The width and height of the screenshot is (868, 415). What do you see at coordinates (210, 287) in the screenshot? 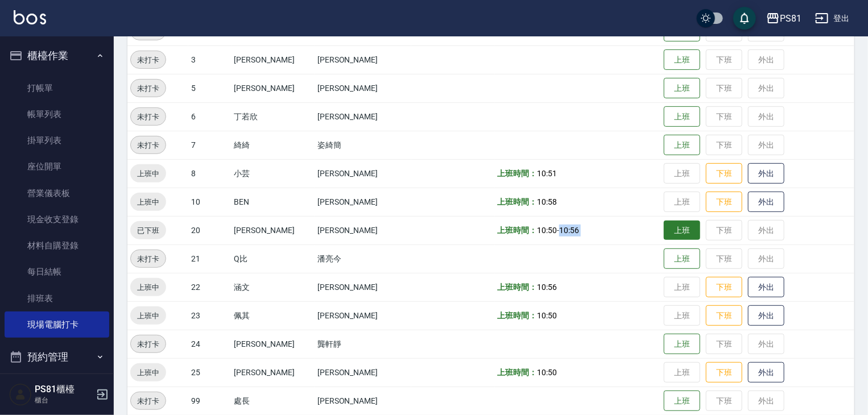
I see `td: 22` at bounding box center [210, 287].